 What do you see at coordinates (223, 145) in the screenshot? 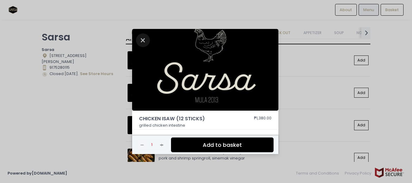
I see `button: Add to basket` at bounding box center [223, 145].